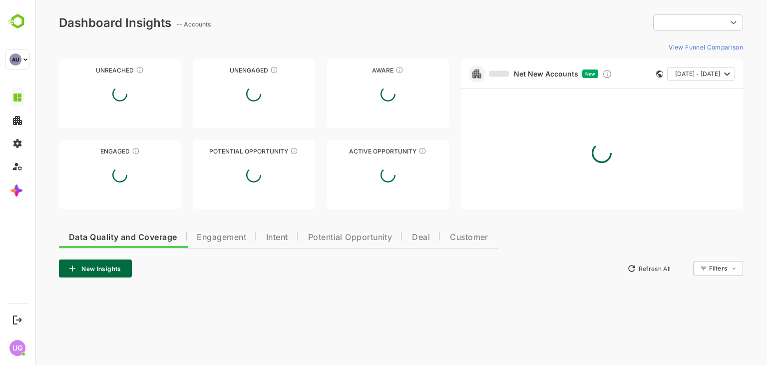 This screenshot has height=365, width=767. What do you see at coordinates (60, 268) in the screenshot?
I see `a: New Insights` at bounding box center [60, 268].